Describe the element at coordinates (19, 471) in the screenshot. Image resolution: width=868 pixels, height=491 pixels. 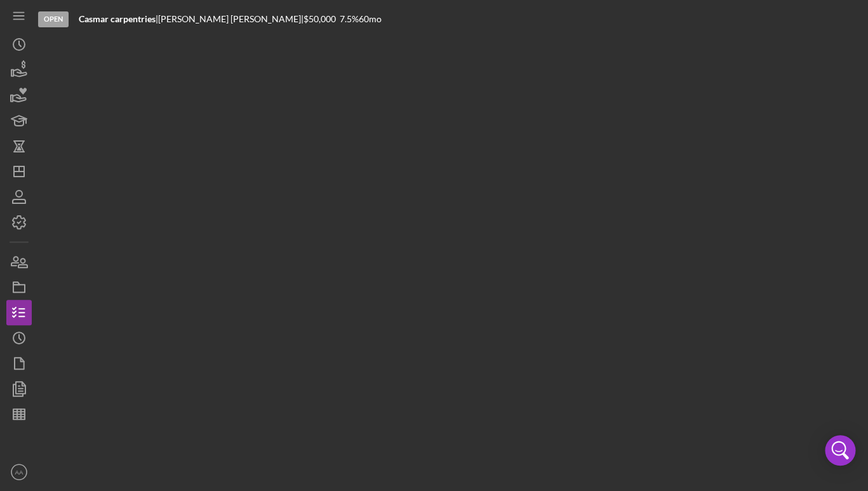
I see `text: AA` at that location.